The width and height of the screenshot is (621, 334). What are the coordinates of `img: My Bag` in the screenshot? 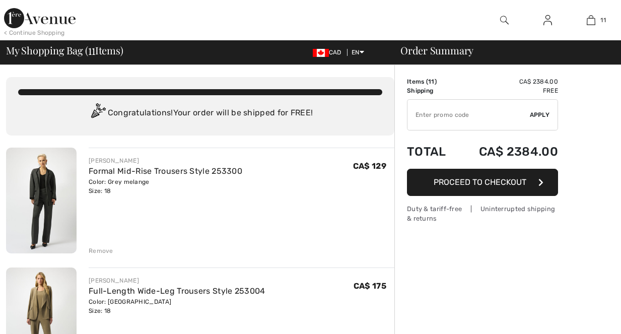 It's located at (590, 20).